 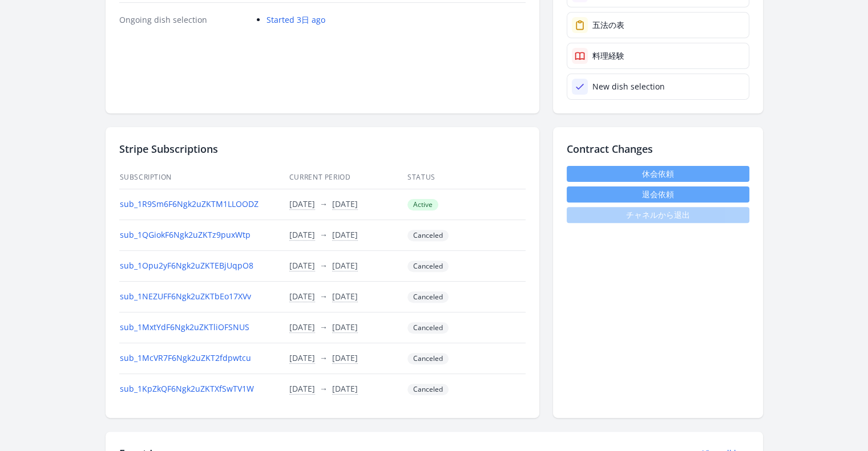 What do you see at coordinates (185, 357) in the screenshot?
I see `a: sub_1McVR7F6Ngk2uZKT2fdpwtcu` at bounding box center [185, 357].